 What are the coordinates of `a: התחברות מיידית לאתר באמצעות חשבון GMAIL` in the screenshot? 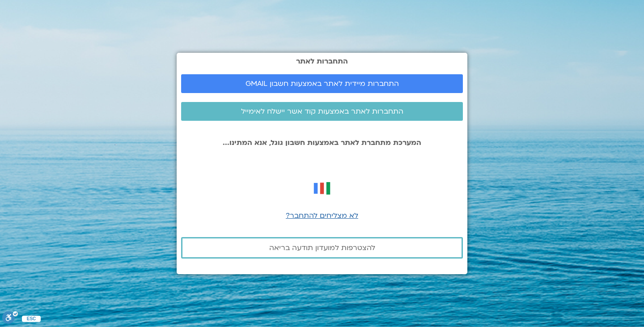 It's located at (322, 84).